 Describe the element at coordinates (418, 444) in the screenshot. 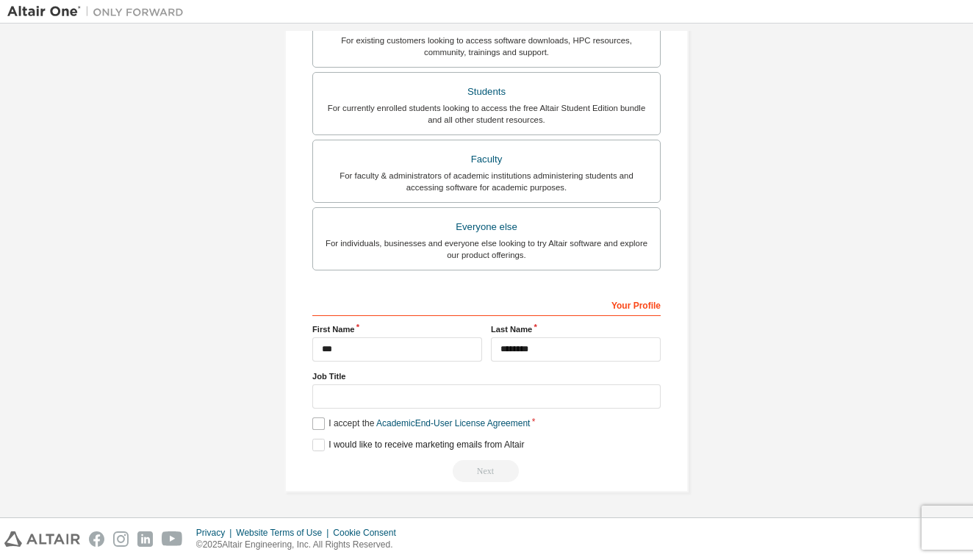

I see `label: I would like to receive marketing emails from Altair` at that location.